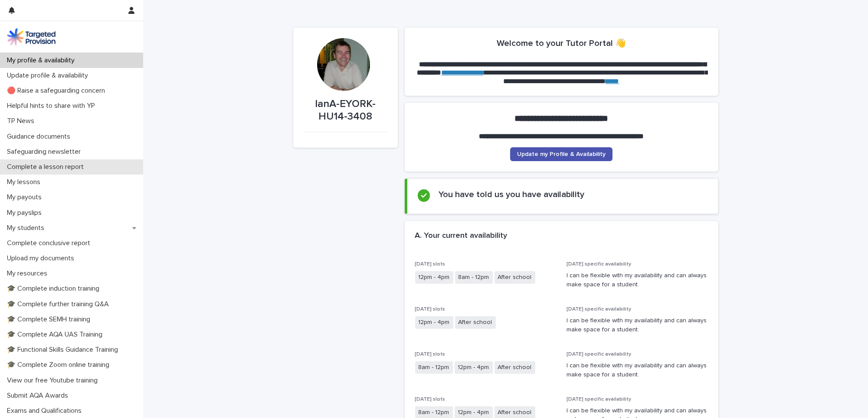 Image resolution: width=868 pixels, height=418 pixels. What do you see at coordinates (60, 365) in the screenshot?
I see `p: 🎓 Complete Zoom online training` at bounding box center [60, 365].